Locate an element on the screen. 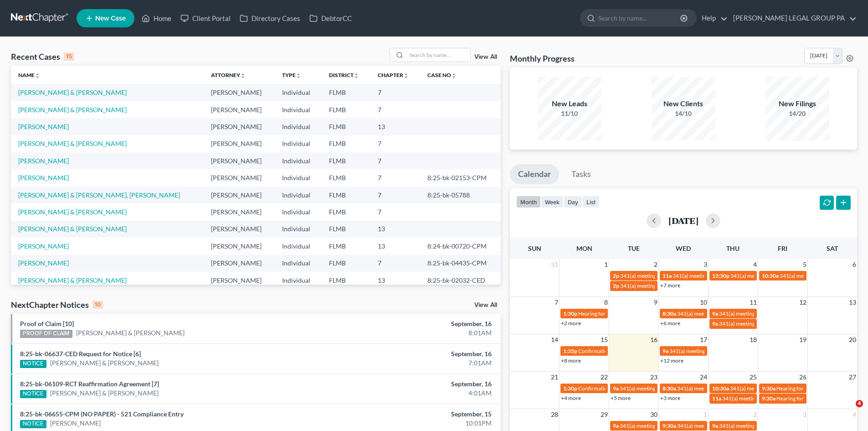  div: Recent Cases is located at coordinates (42, 57).